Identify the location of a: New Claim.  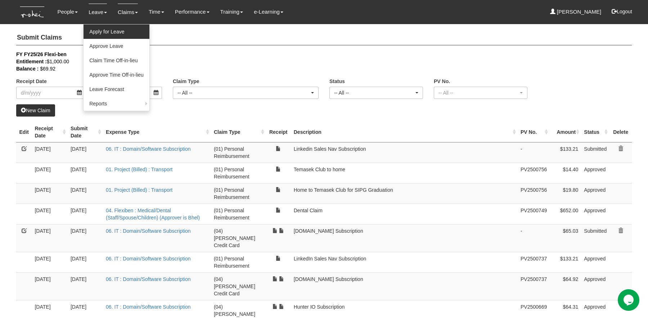
(36, 111).